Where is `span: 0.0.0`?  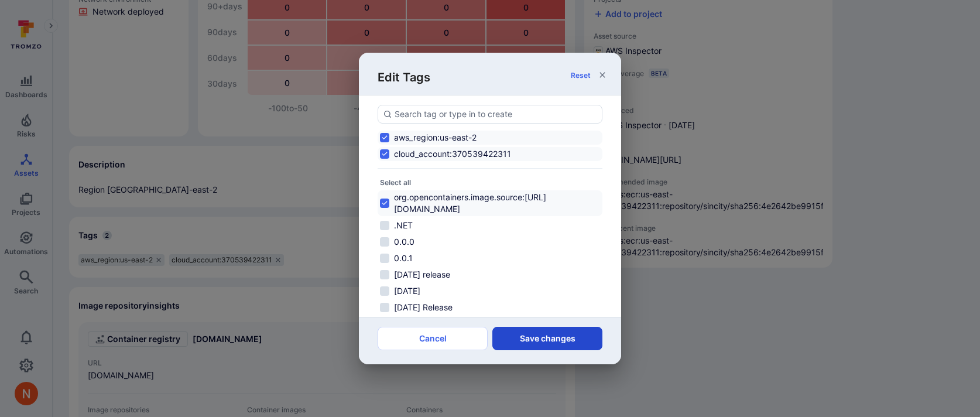 span: 0.0.0 is located at coordinates (404, 242).